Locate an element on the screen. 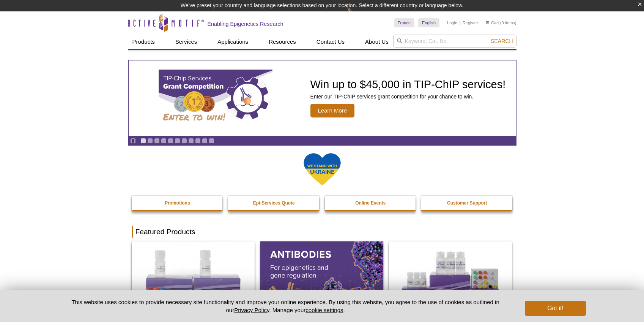 This screenshot has height=322, width=644. button: Search is located at coordinates (502, 41).